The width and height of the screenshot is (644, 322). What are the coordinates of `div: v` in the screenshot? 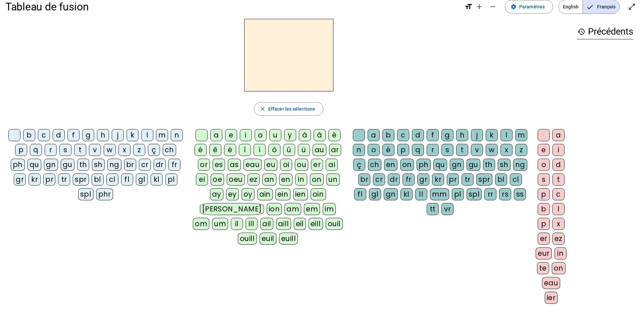 It's located at (95, 150).